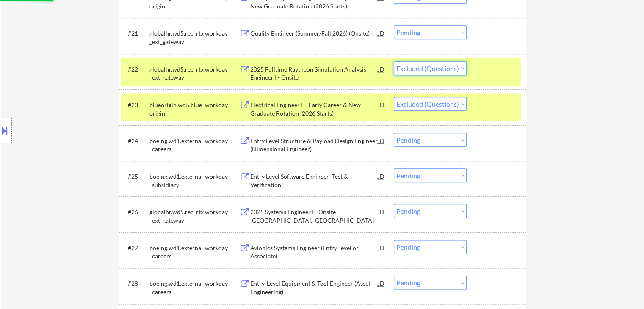 The image size is (644, 309). Describe the element at coordinates (314, 33) in the screenshot. I see `div: Quality Engineer (Summer/Fall 2026) (Onsite)` at that location.